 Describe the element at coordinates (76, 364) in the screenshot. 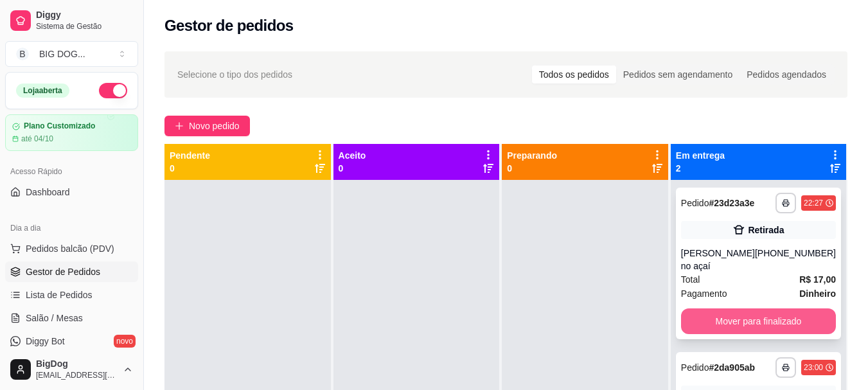

I see `span: BigDog` at that location.